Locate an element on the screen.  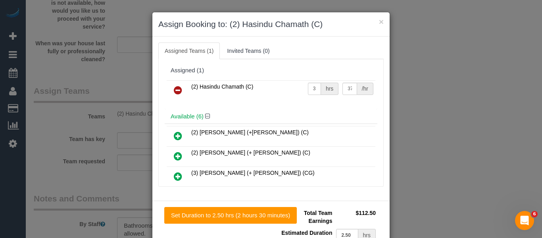
span: (2) Hasindu Chamath (C) is located at coordinates (222, 87).